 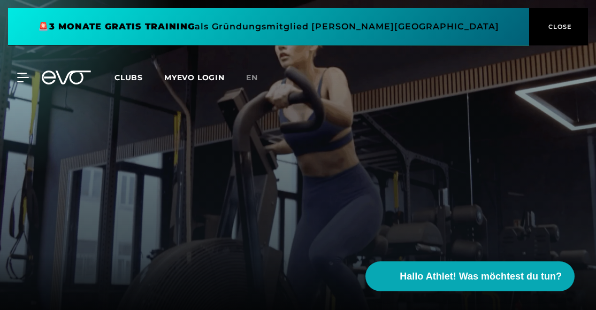 What do you see at coordinates (252, 78) in the screenshot?
I see `span: en` at bounding box center [252, 78].